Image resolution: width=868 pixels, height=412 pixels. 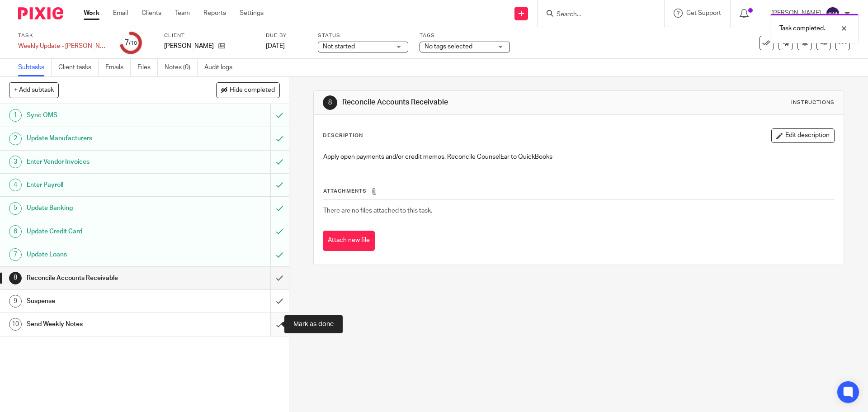 What do you see at coordinates (252, 91) in the screenshot?
I see `span: Hide completed` at bounding box center [252, 91].